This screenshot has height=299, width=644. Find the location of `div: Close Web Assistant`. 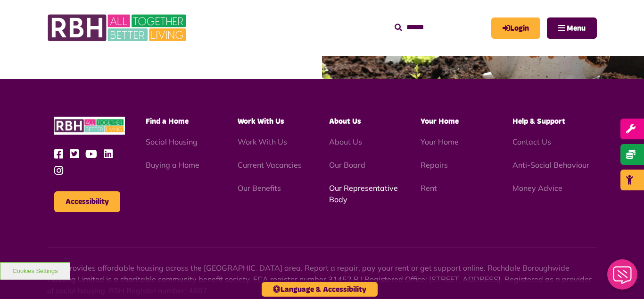

div: Close Web Assistant is located at coordinates (21, 18).